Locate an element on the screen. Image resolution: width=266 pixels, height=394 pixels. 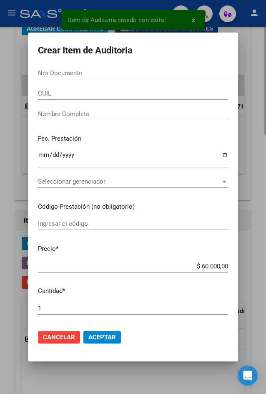
p: Fec. Prestación is located at coordinates (133, 139).